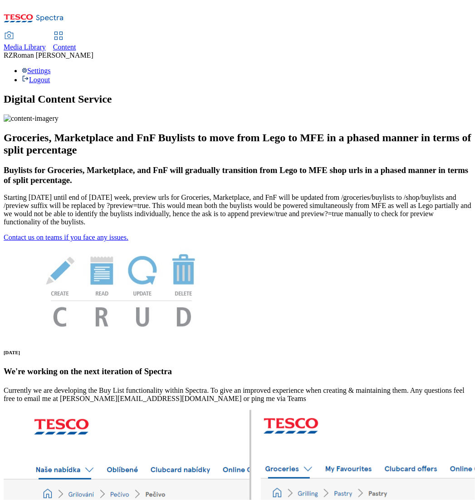 This screenshot has height=500, width=475. I want to click on span: Media Library, so click(24, 47).